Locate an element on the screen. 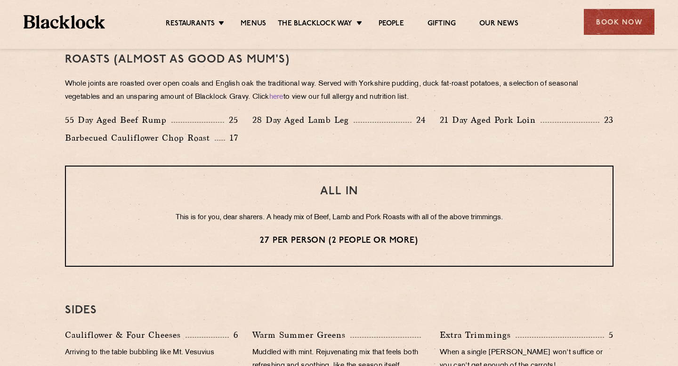 This screenshot has height=366, width=678. p: 55 Day Aged Beef Rump is located at coordinates (118, 120).